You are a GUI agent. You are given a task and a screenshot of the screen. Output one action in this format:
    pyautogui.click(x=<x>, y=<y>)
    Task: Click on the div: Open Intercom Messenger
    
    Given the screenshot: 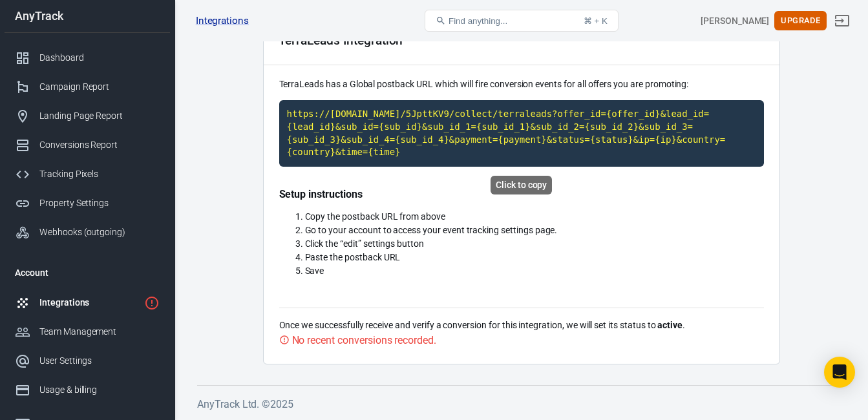 What is the action you would take?
    pyautogui.click(x=839, y=372)
    